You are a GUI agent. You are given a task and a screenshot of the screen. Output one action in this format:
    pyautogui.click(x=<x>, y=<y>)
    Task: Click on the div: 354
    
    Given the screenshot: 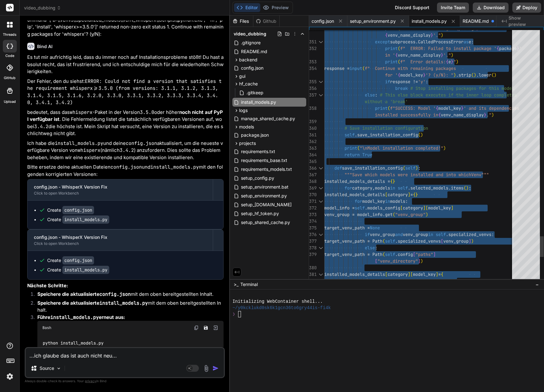 What is the action you would take?
    pyautogui.click(x=312, y=68)
    